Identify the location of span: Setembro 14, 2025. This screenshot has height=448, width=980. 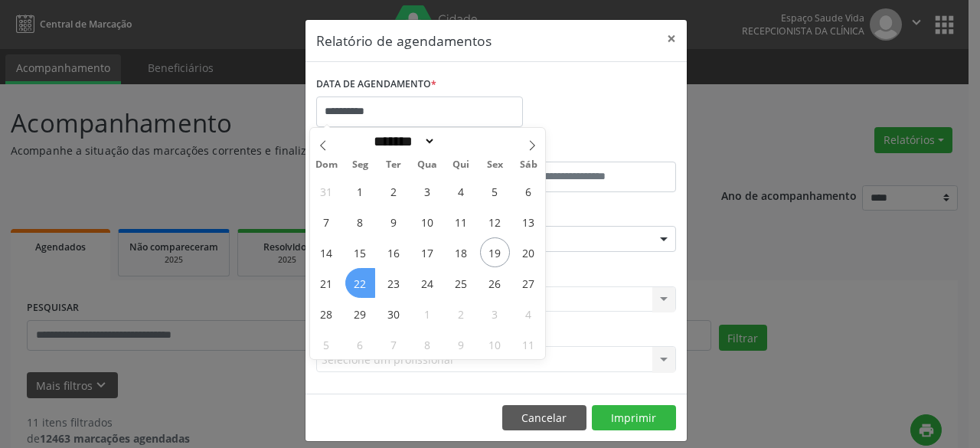
(326, 252).